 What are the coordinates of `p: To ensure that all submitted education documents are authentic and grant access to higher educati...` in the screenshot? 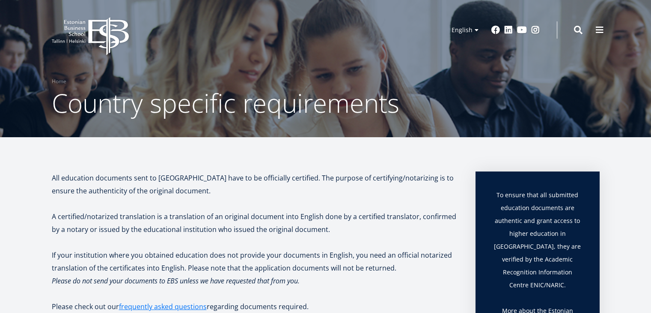 It's located at (538, 246).